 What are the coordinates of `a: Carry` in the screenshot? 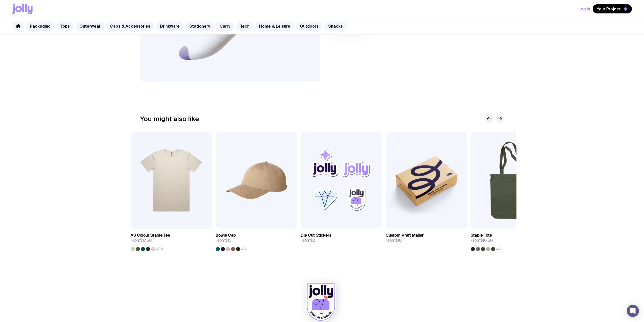 It's located at (225, 26).